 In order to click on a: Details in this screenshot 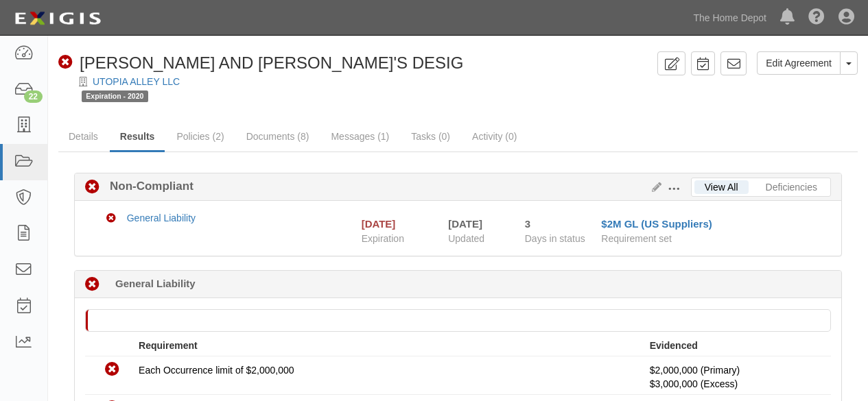, I will do `click(83, 136)`.